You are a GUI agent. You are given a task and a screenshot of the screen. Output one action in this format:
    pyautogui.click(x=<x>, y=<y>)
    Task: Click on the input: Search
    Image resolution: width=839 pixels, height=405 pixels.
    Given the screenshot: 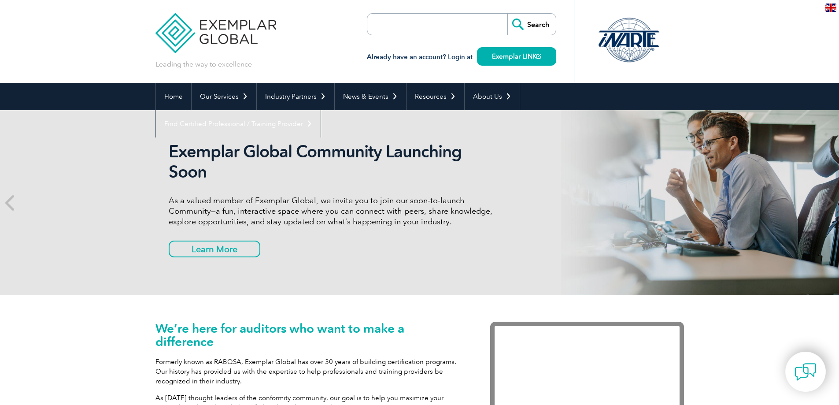 What is the action you would take?
    pyautogui.click(x=532, y=24)
    